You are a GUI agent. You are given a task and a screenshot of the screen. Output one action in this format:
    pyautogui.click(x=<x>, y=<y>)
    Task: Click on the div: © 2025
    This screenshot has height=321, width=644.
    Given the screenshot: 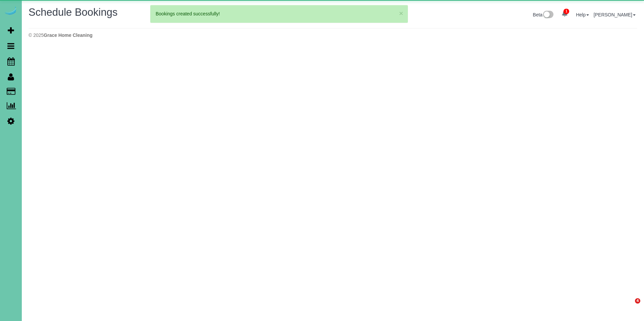 What is the action you would take?
    pyautogui.click(x=332, y=35)
    